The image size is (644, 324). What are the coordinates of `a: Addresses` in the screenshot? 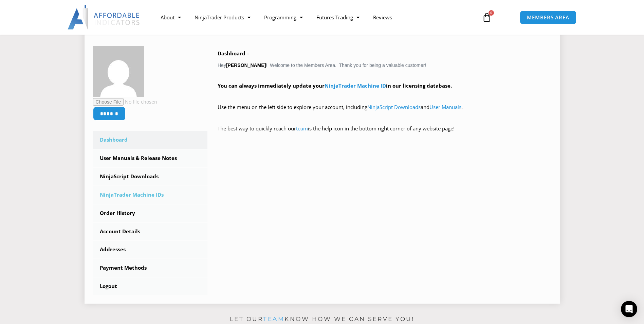 It's located at (151, 250).